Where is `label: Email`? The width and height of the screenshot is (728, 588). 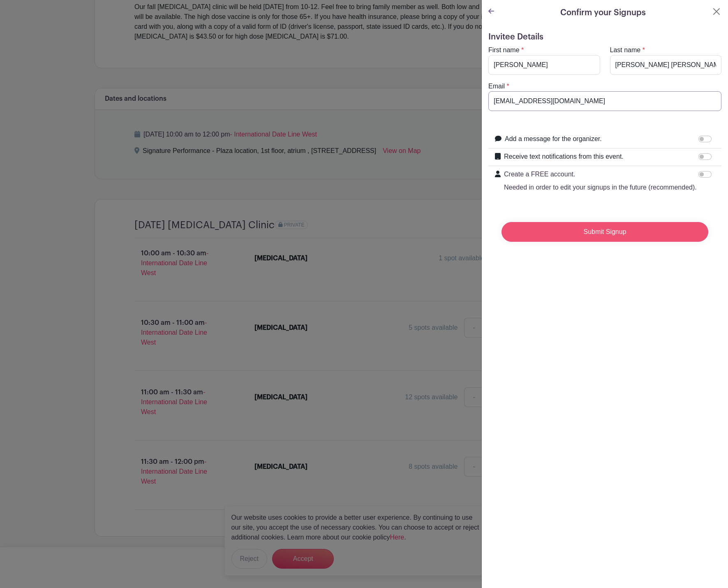
label: Email is located at coordinates (497, 87).